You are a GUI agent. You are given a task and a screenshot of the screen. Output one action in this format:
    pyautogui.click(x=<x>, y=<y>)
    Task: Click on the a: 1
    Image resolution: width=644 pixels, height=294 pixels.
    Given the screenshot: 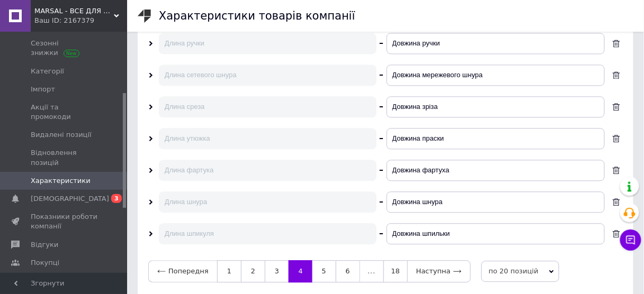 What is the action you would take?
    pyautogui.click(x=229, y=271)
    